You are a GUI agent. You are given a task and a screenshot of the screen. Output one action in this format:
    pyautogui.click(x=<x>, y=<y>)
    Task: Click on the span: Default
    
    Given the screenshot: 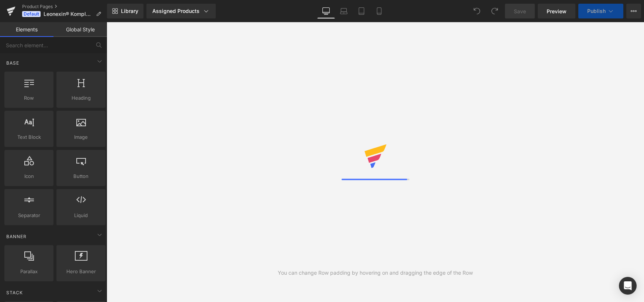 What is the action you would take?
    pyautogui.click(x=31, y=14)
    